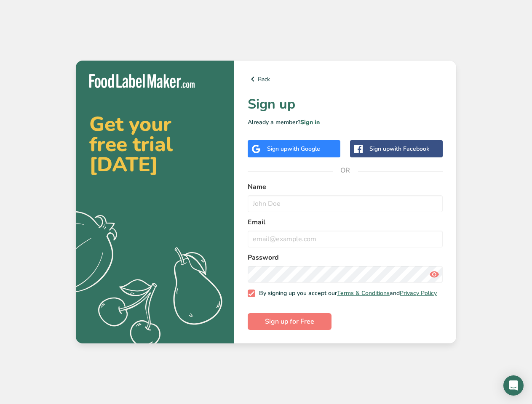 This screenshot has width=532, height=404. Describe the element at coordinates (142, 81) in the screenshot. I see `img: Food Label Maker` at that location.